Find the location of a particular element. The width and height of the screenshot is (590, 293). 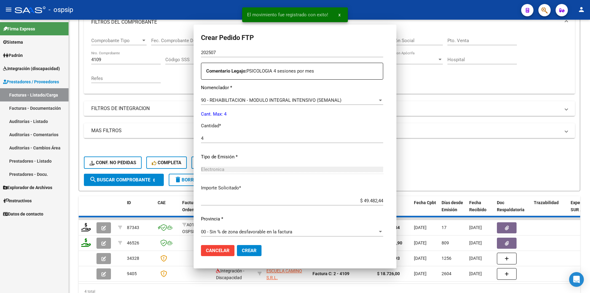

span: El movimiento fue registrado con exito! is located at coordinates (288, 15).